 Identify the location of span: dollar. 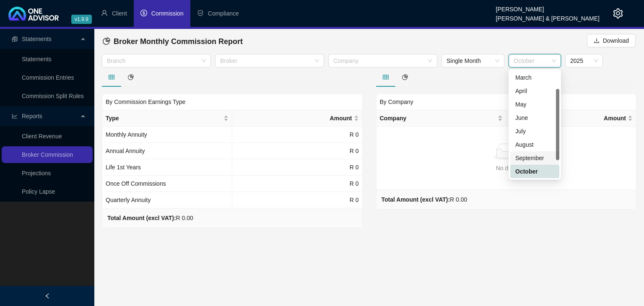
(144, 13).